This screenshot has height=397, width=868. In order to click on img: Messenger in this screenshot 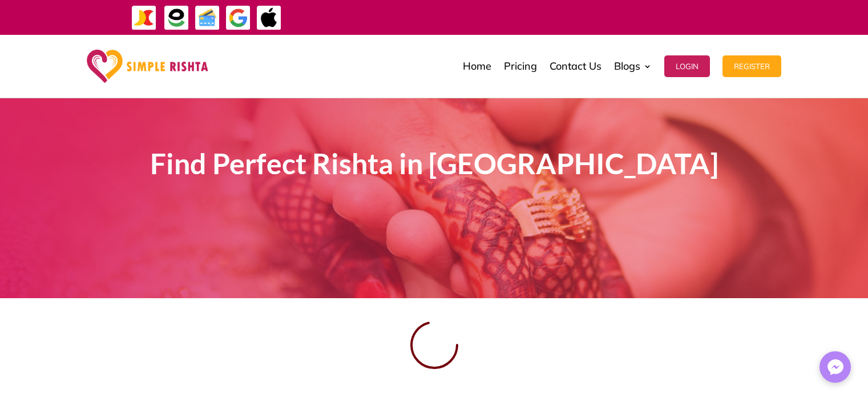, I will do `click(836, 367)`.